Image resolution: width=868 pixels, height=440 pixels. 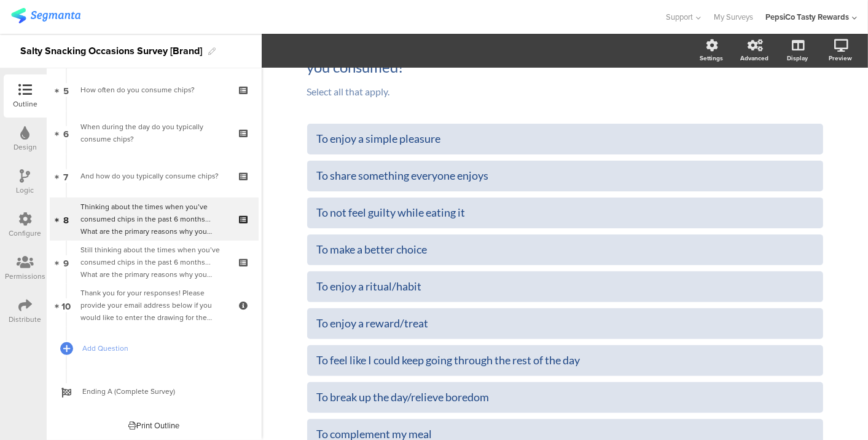 I want to click on a: 8 Thinking about the times when you’ve consumed chips in the past 6 months... What are the primar..., so click(x=154, y=219).